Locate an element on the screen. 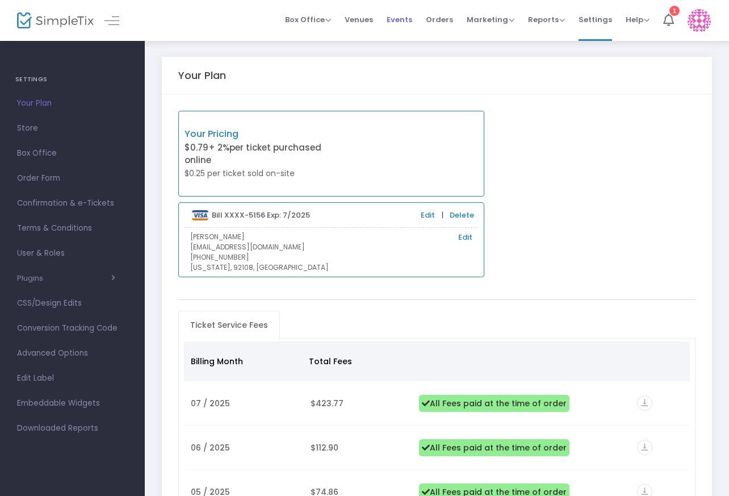 This screenshot has height=496, width=729. span: Reports is located at coordinates (547, 19).